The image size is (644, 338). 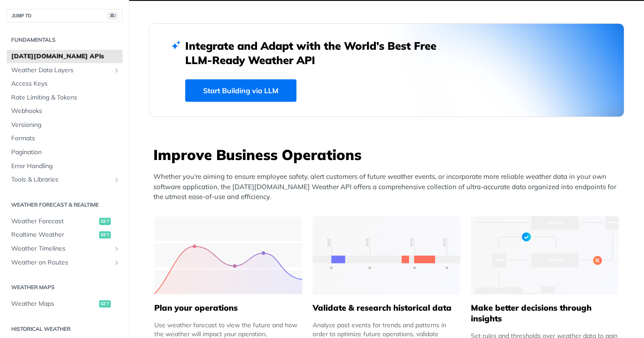 I want to click on h5: Validate & research historical data, so click(x=386, y=308).